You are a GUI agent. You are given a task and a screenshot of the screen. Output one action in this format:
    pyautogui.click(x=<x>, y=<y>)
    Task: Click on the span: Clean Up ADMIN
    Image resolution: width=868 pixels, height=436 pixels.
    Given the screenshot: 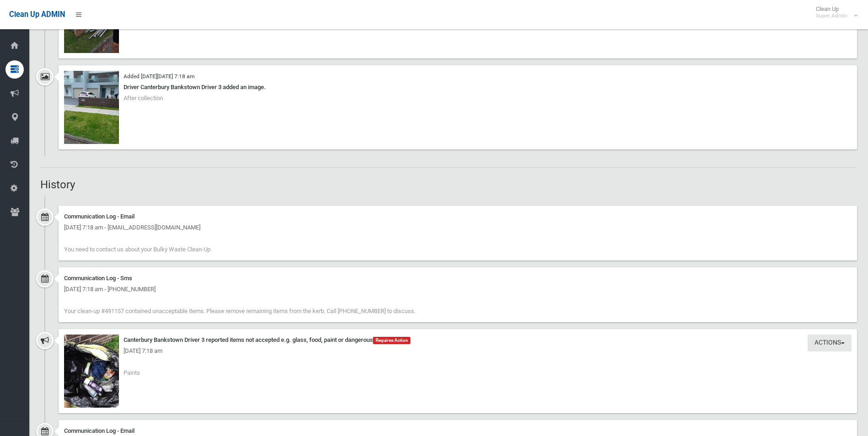 What is the action you would take?
    pyautogui.click(x=37, y=14)
    